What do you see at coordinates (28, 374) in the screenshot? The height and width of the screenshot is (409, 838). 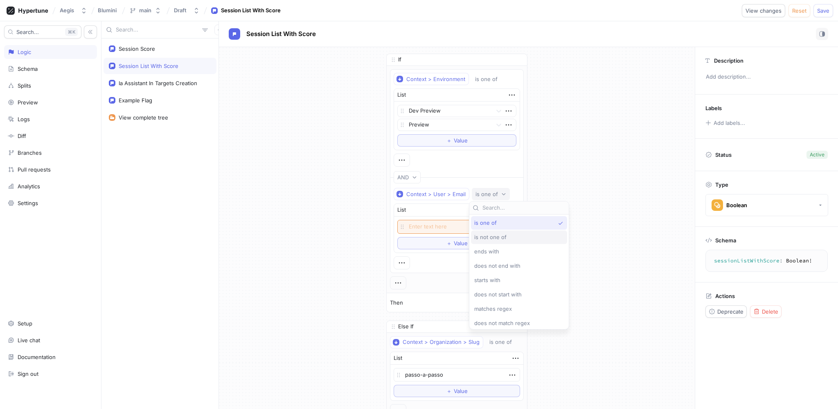 I see `div: Sign out` at bounding box center [28, 374].